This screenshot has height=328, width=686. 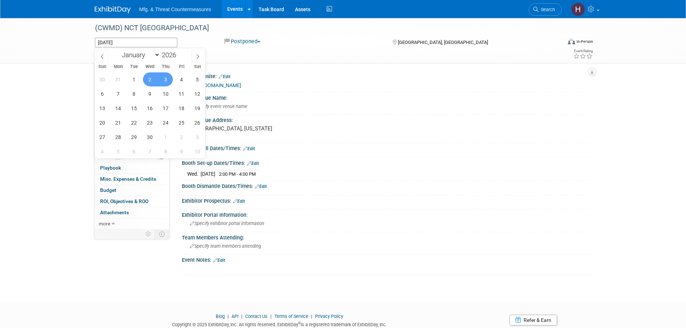 I want to click on span: September 1, 2026, so click(x=134, y=79).